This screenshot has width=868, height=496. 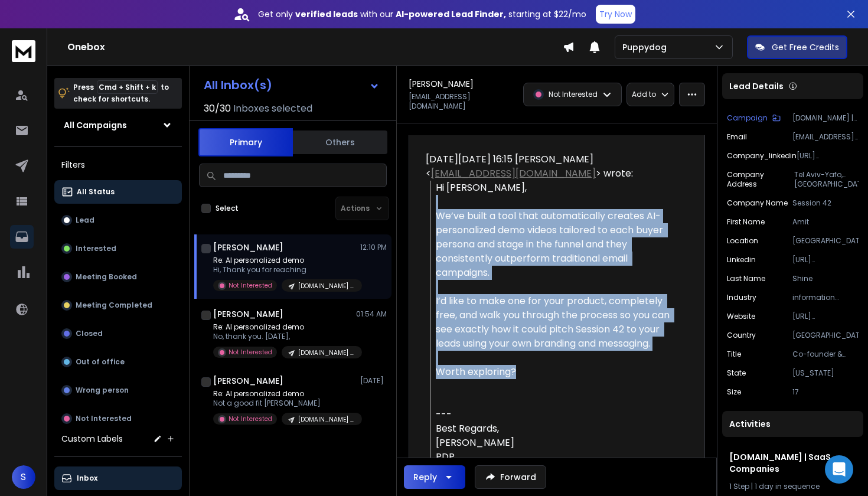 I want to click on p: Interested, so click(x=96, y=248).